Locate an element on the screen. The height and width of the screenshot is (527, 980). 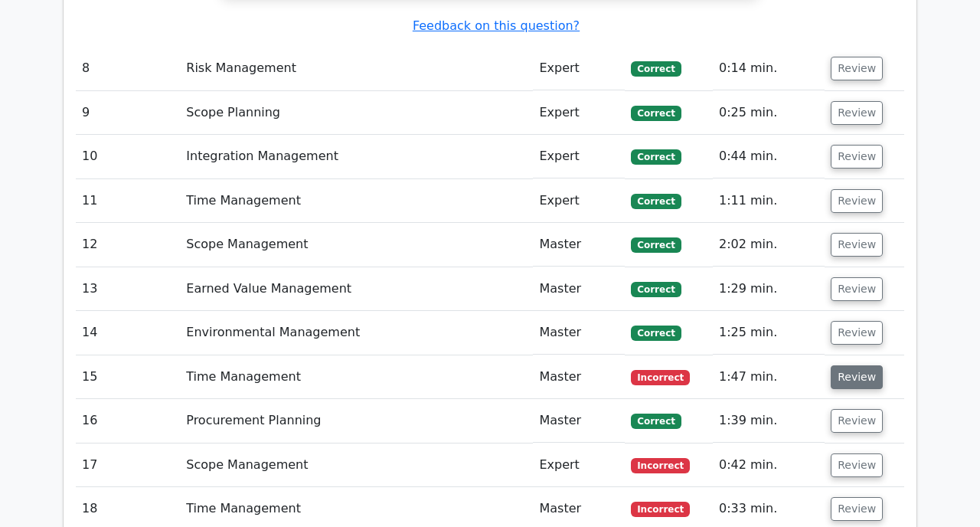
td: 0:44 min. is located at coordinates (769, 156).